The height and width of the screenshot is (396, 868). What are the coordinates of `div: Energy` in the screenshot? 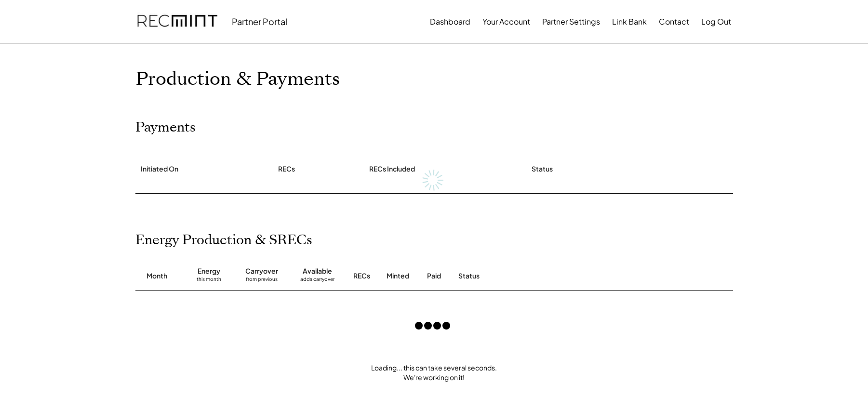 It's located at (209, 271).